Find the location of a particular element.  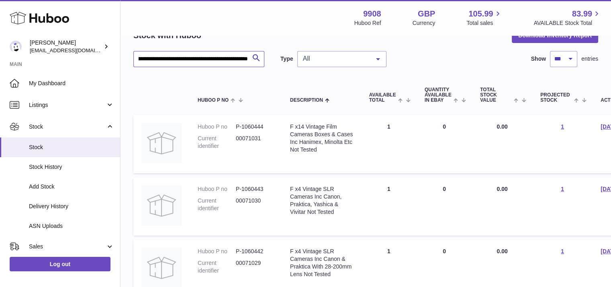

span: AVAILABLE Stock Total is located at coordinates (567, 23).